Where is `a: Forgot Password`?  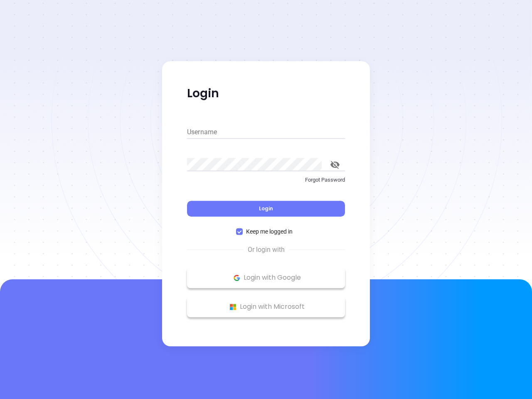
a: Forgot Password is located at coordinates (266, 183).